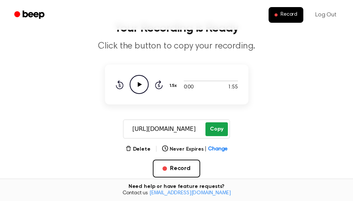 Image resolution: width=353 pixels, height=201 pixels. What do you see at coordinates (176, 194) in the screenshot?
I see `span: Contact us` at bounding box center [176, 194].